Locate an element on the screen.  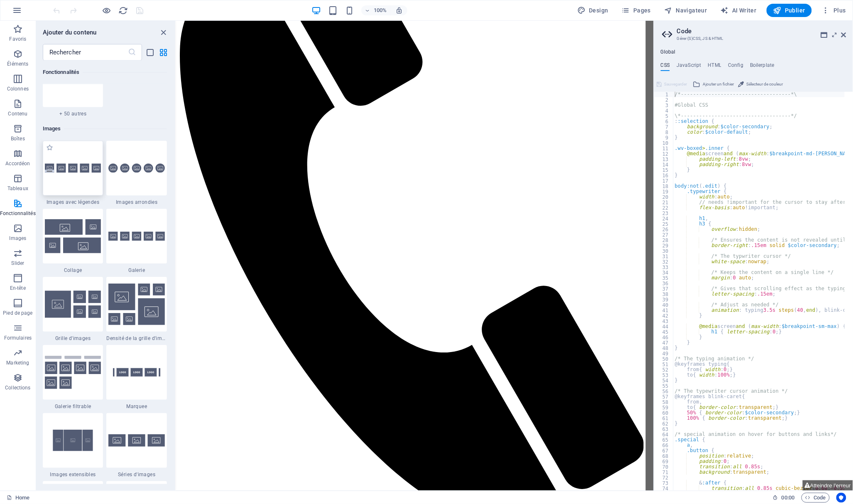
span: Navigateur is located at coordinates (685, 11).